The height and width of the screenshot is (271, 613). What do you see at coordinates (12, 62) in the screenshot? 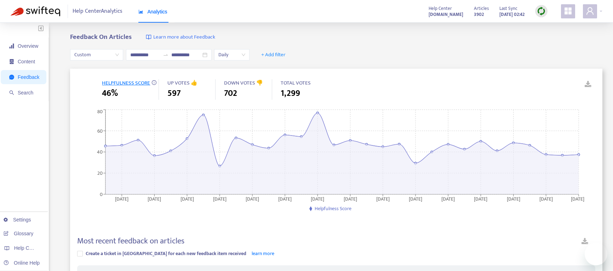
I see `span: container` at bounding box center [12, 62].